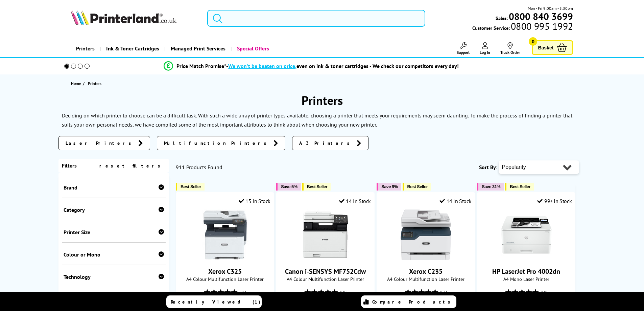 The image size is (644, 311). What do you see at coordinates (132, 166) in the screenshot?
I see `a: reset filters` at bounding box center [132, 166].